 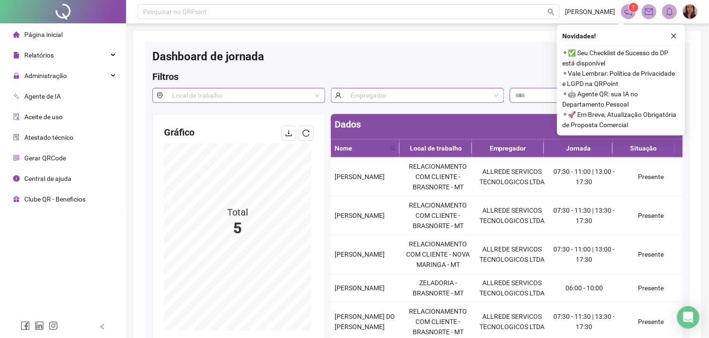 I want to click on span: ⚬ ✅ Seu Checklist de Sucesso do DP está disponível, so click(x=622, y=58).